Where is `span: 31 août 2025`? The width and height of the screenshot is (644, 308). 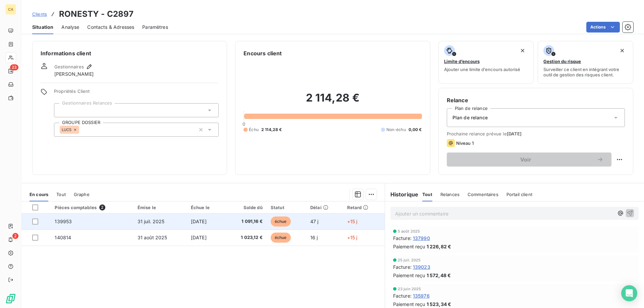 span: 31 août 2025 is located at coordinates (152, 237).